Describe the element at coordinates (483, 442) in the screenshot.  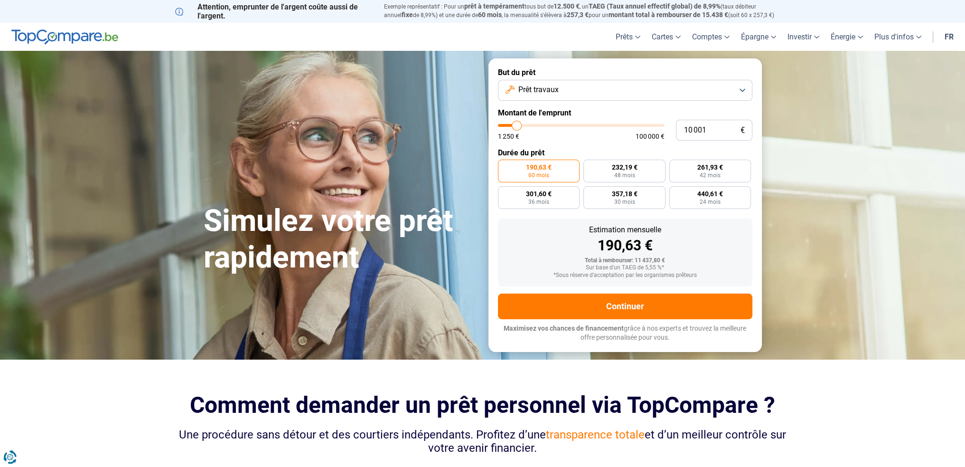
I see `div: Une procédure sans détour et des courtiers indépendants. Profitez d’une et d’un meilleur contrôle...` at that location.